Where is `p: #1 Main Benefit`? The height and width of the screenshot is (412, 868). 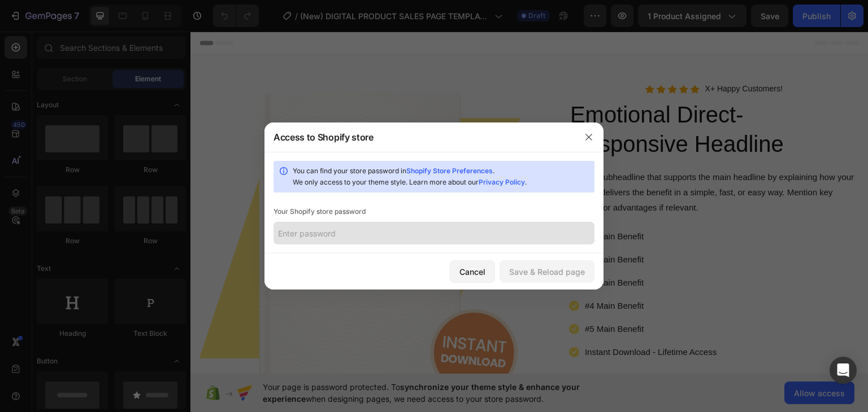
p: #1 Main Benefit is located at coordinates (424, 204).